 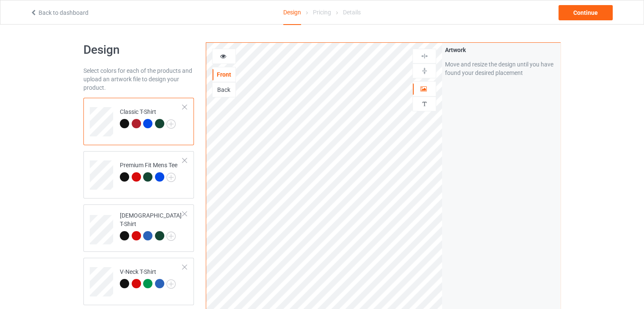 I want to click on div: Artwork, so click(x=501, y=50).